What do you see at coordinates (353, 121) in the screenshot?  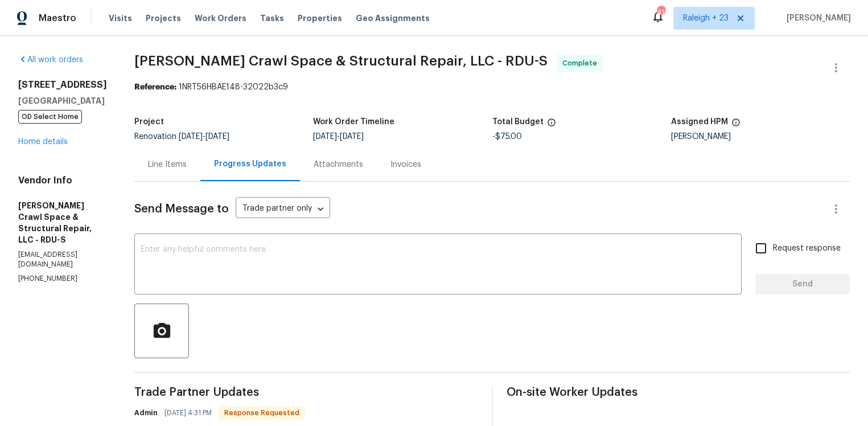 I see `h5: Work Order Timeline` at bounding box center [353, 121].